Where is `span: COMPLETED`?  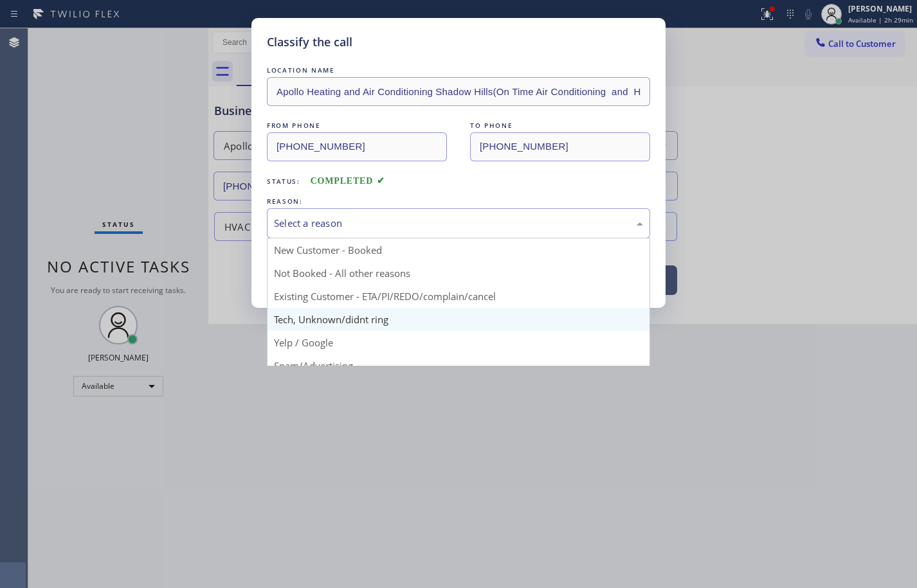 span: COMPLETED is located at coordinates (348, 181).